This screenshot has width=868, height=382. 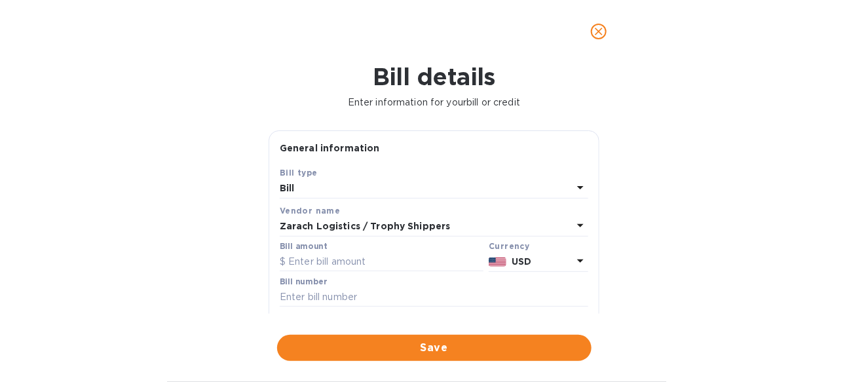 I want to click on button: Save, so click(x=434, y=348).